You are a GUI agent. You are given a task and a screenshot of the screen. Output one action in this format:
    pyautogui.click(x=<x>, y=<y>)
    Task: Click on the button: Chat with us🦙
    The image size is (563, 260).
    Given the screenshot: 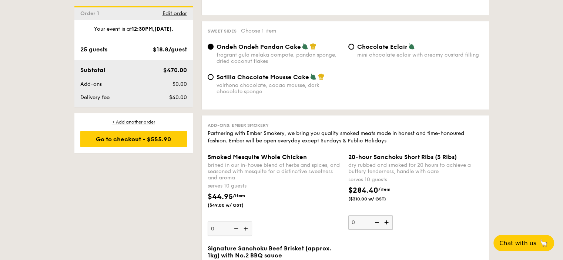 What is the action you would take?
    pyautogui.click(x=524, y=243)
    